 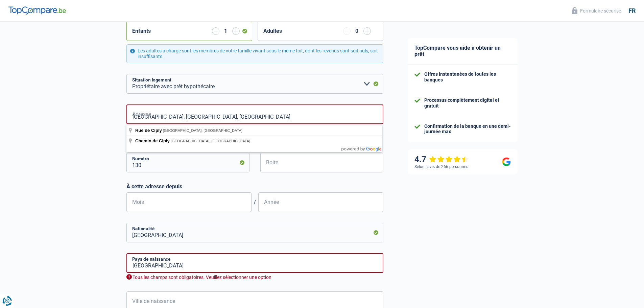 What do you see at coordinates (462, 51) in the screenshot?
I see `div: TopCompare vous aide à obtenir un prêt` at bounding box center [462, 51].